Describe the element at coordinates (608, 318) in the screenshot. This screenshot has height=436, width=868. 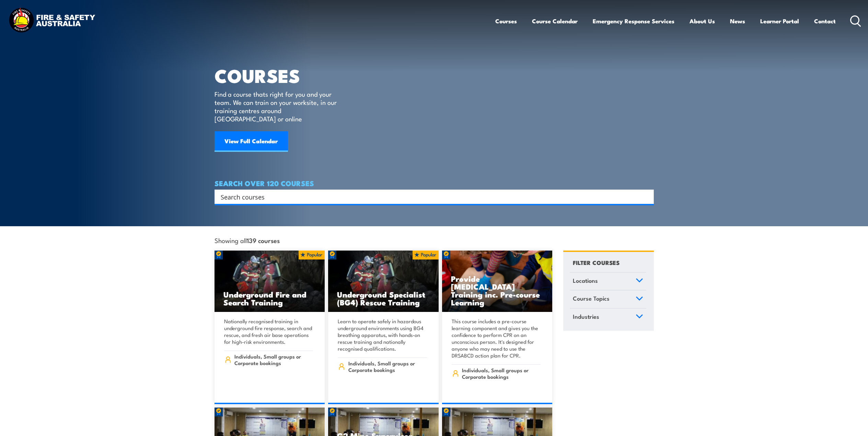
I see `a: Industries` at that location.